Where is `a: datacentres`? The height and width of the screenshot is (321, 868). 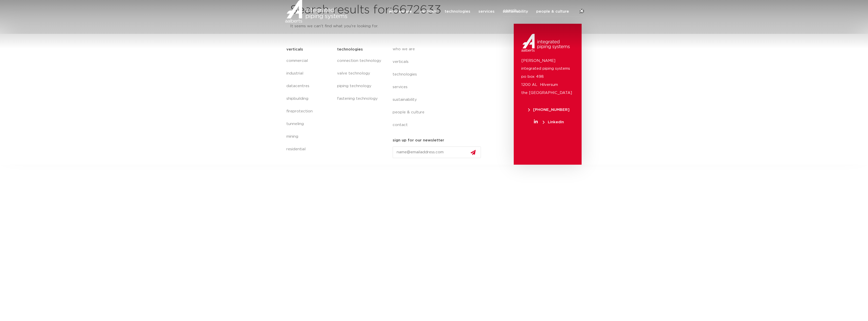 a: datacentres is located at coordinates (309, 86).